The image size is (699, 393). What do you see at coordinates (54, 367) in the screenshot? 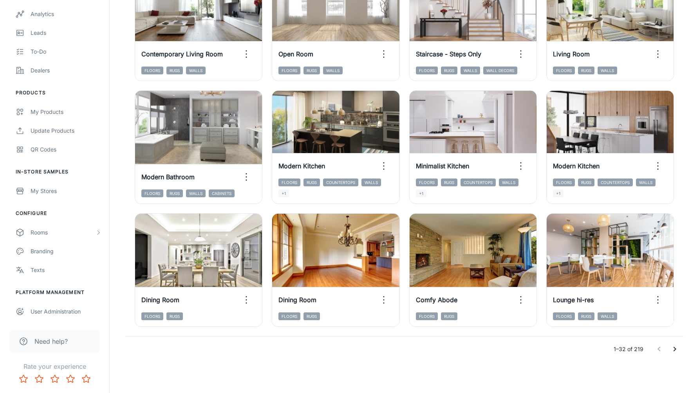
I see `p: Rate your experience` at bounding box center [54, 367].